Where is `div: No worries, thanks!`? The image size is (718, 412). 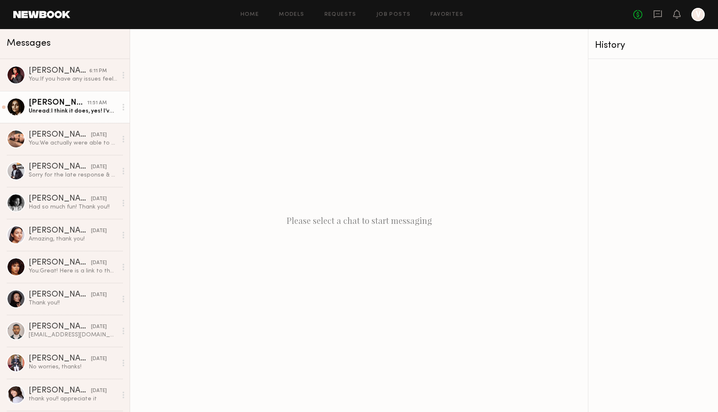
div: No worries, thanks! is located at coordinates (73, 367).